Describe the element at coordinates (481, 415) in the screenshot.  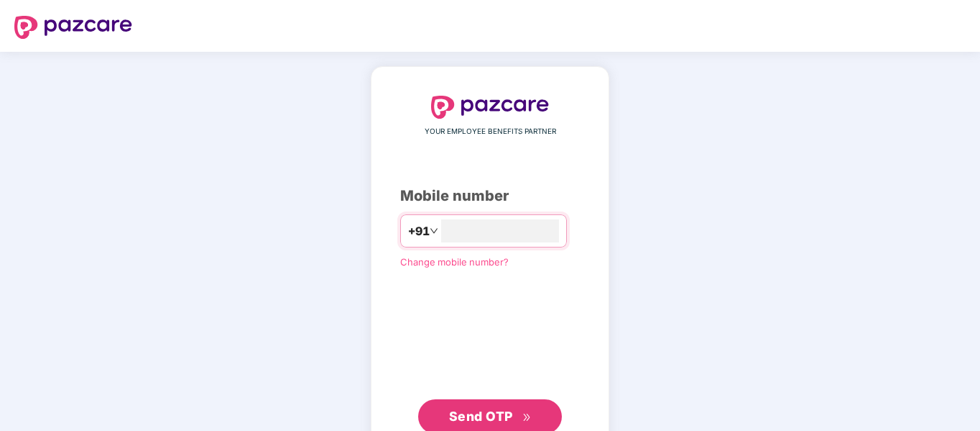
I see `span: Send OTP` at that location.